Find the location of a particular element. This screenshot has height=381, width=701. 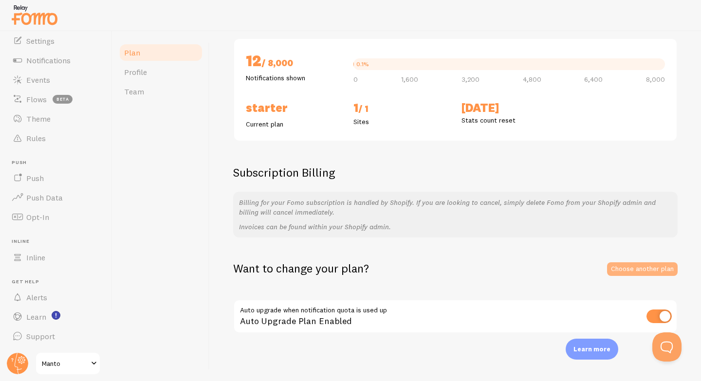

span: Rules is located at coordinates (36, 138).